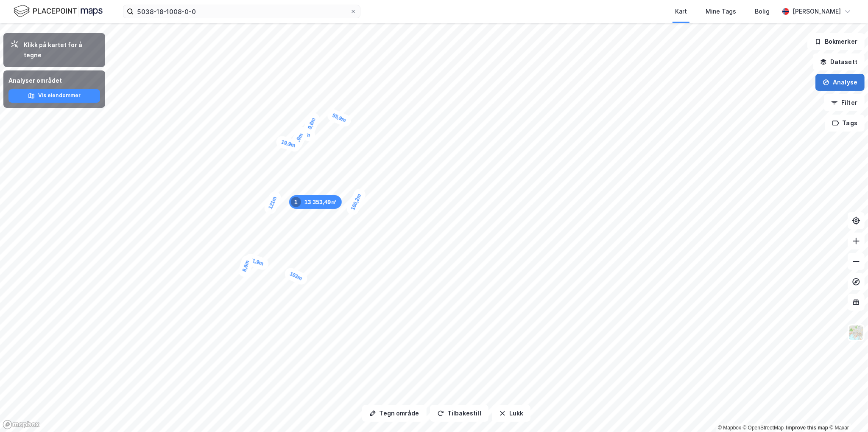 This screenshot has width=868, height=432. I want to click on div: Chat Widget, so click(847, 412).